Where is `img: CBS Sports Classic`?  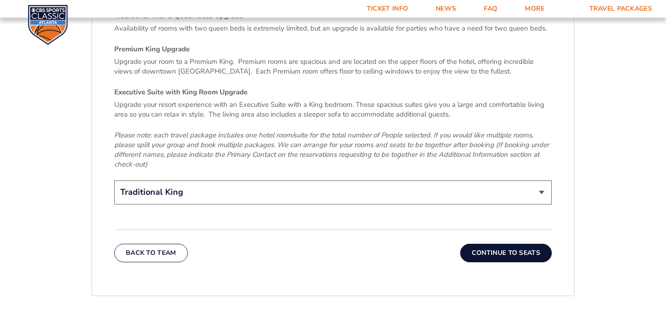
img: CBS Sports Classic is located at coordinates (48, 25).